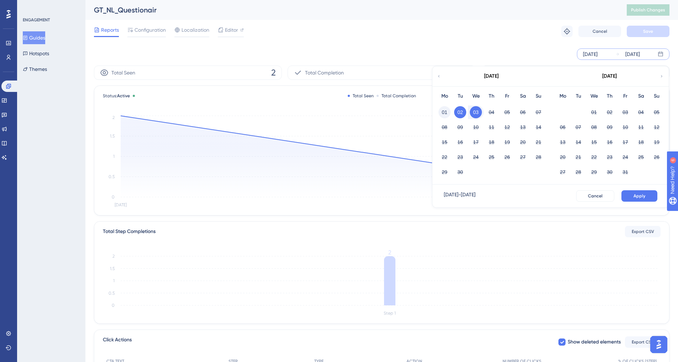  Describe the element at coordinates (232, 30) in the screenshot. I see `span: Editor` at that location.